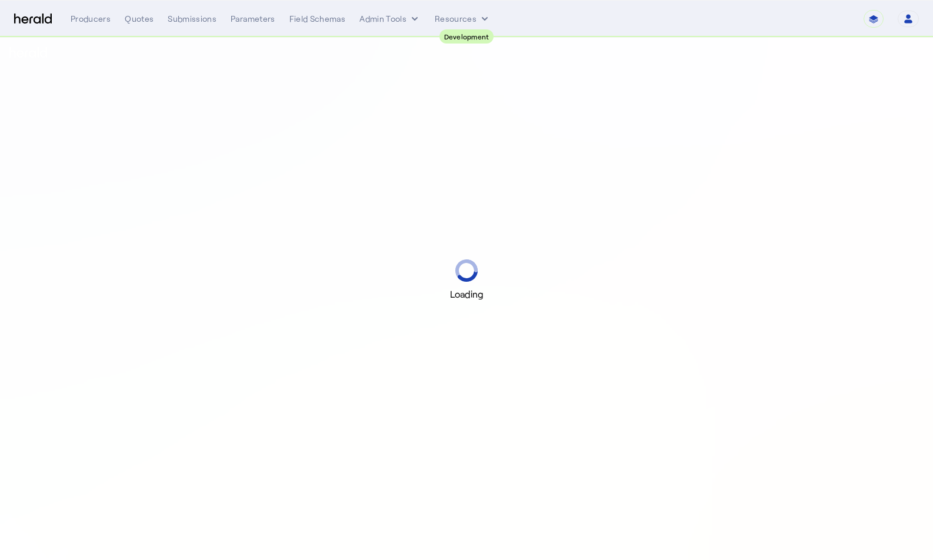 This screenshot has width=933, height=560. I want to click on button: internal dropdown menu, so click(390, 19).